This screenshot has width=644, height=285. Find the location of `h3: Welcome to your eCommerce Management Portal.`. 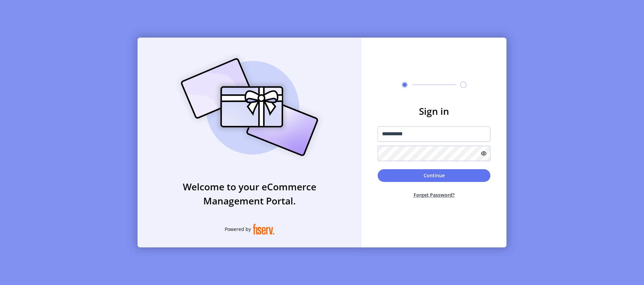

h3: Welcome to your eCommerce Management Portal. is located at coordinates (249, 194).